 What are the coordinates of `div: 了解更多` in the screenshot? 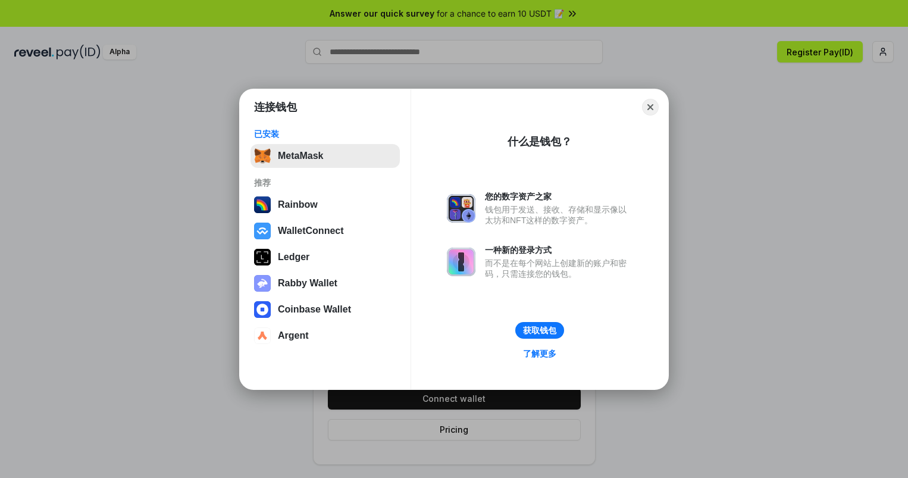 It's located at (539, 353).